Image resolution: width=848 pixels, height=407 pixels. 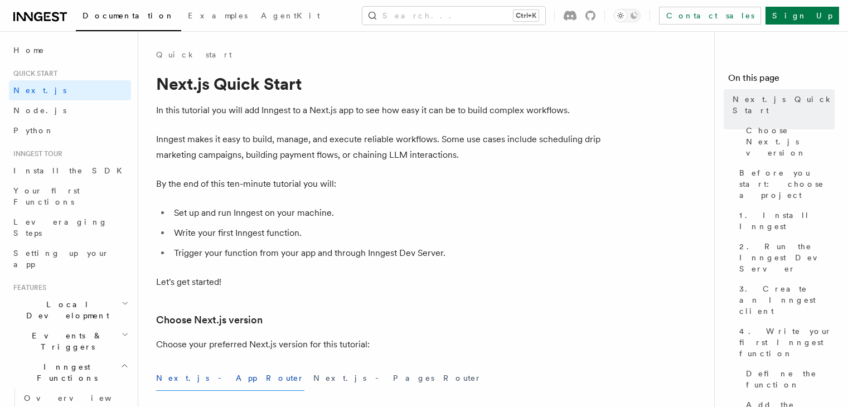 I want to click on li: Trigger your function from your app and through Inngest Dev Server., so click(x=386, y=253).